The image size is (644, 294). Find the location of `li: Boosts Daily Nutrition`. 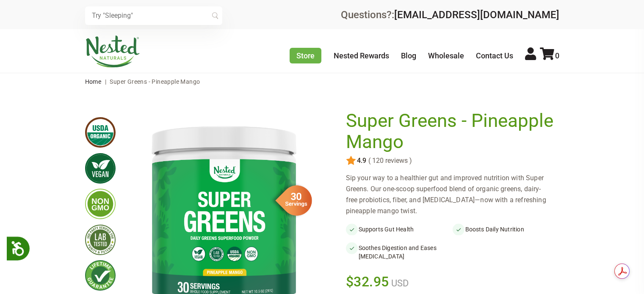

li: Boosts Daily Nutrition is located at coordinates (506, 230).